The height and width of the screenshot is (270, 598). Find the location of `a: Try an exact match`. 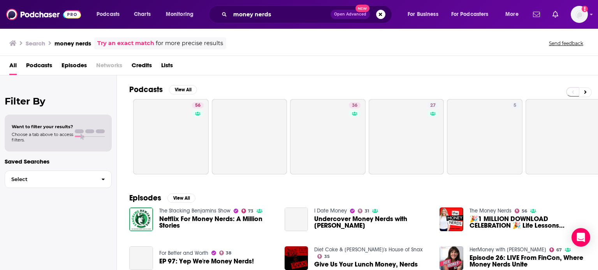

a: Try an exact match is located at coordinates (126, 43).